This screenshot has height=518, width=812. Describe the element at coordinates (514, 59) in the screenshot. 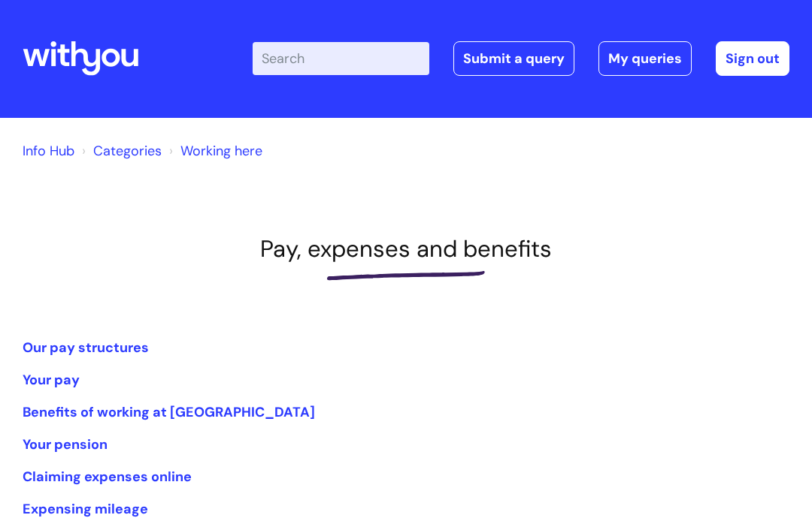

I see `a: Submit a query` at that location.